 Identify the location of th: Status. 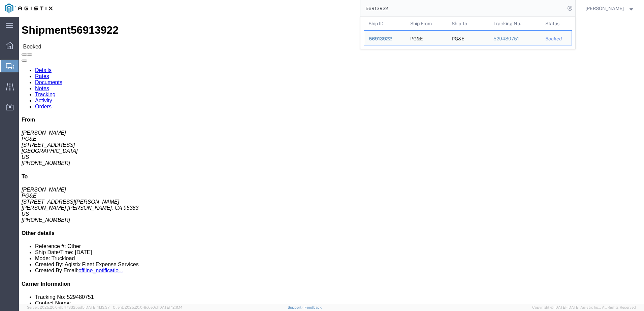
(556, 24).